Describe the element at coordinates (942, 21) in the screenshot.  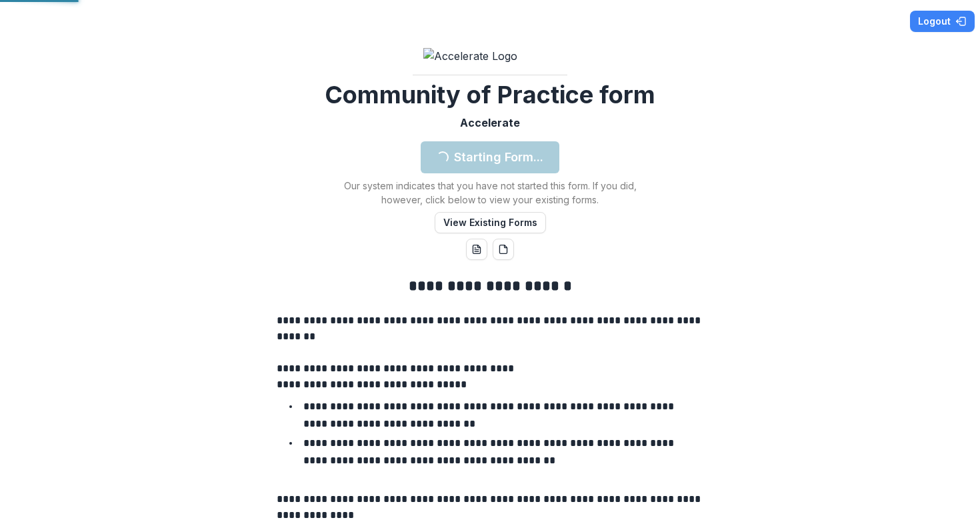
I see `button: Logout` at that location.